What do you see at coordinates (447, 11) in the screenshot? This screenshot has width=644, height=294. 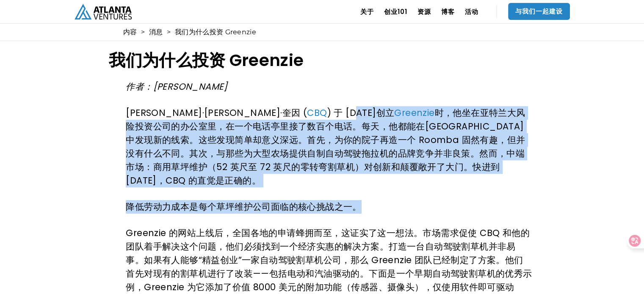 I see `font: 博客` at bounding box center [447, 11].